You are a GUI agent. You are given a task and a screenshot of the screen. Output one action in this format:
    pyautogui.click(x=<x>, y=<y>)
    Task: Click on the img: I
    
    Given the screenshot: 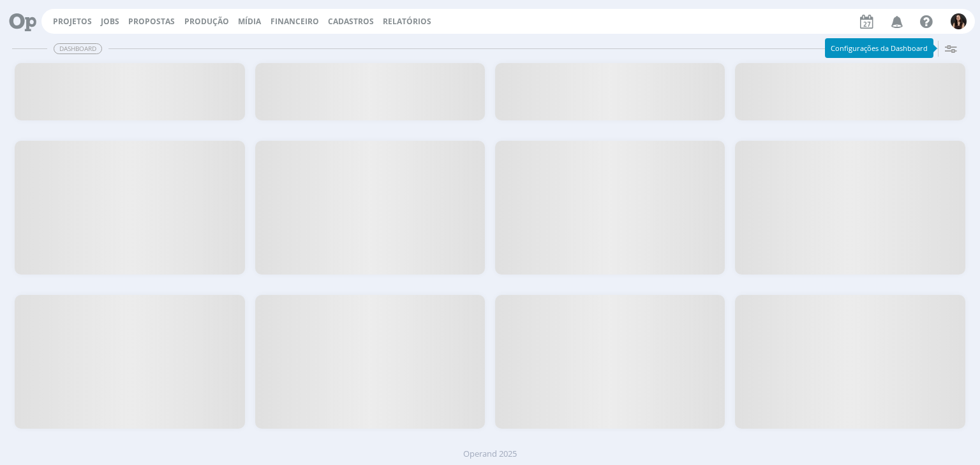 What is the action you would take?
    pyautogui.click(x=958, y=21)
    